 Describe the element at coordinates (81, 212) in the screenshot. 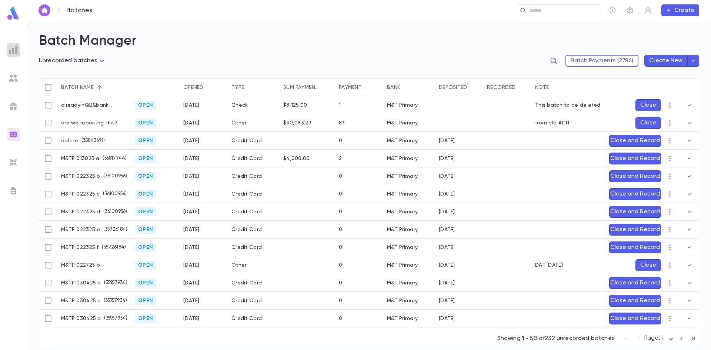

I see `p: M&TP 022325 d` at that location.